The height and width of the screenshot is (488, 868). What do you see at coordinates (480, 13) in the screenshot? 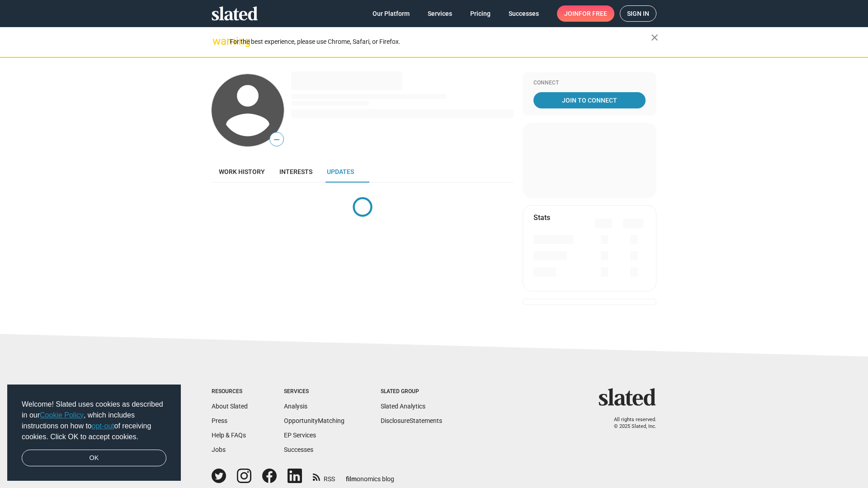
I see `a: Pricing` at bounding box center [480, 13].